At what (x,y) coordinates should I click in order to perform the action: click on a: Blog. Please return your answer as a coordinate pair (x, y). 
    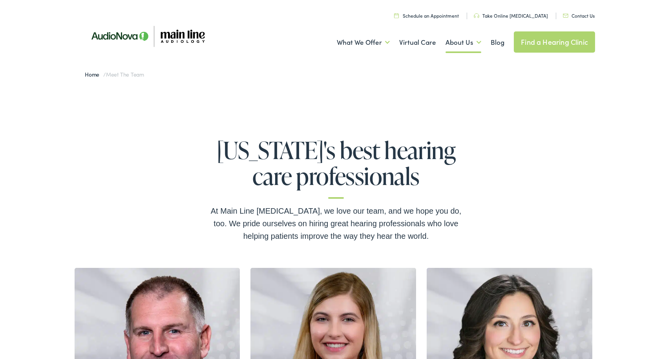
    Looking at the image, I should click on (498, 42).